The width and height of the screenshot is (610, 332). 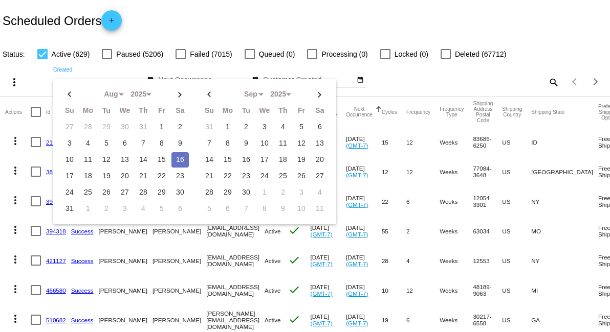 I want to click on div: Sep, so click(x=251, y=95).